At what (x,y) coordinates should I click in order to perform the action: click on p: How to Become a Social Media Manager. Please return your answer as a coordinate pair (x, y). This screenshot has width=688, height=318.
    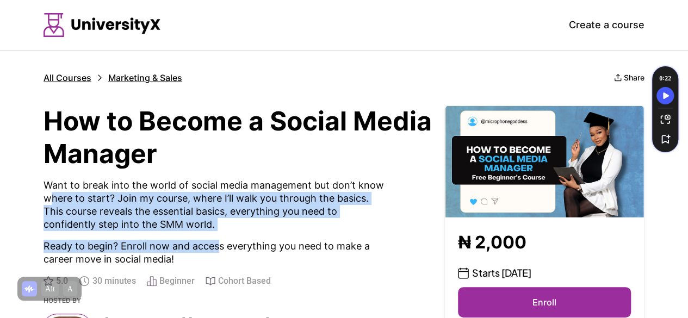
    Looking at the image, I should click on (244, 138).